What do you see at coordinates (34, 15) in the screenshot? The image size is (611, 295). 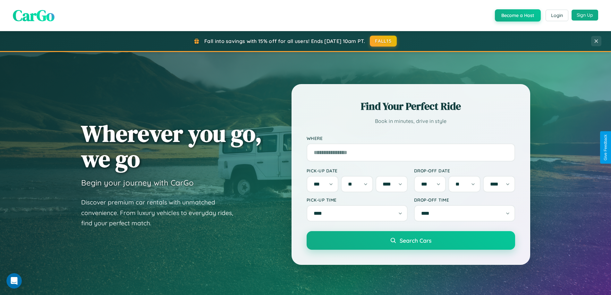 I see `span: CarGo` at bounding box center [34, 15].